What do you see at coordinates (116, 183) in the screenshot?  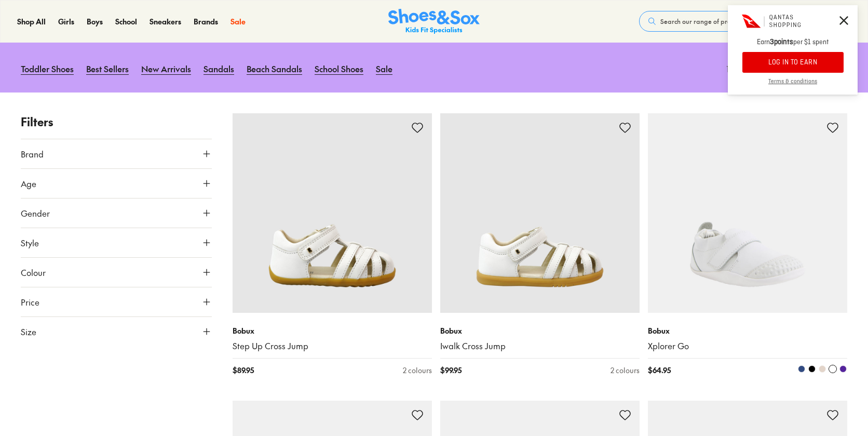 I see `button: Age` at bounding box center [116, 183].